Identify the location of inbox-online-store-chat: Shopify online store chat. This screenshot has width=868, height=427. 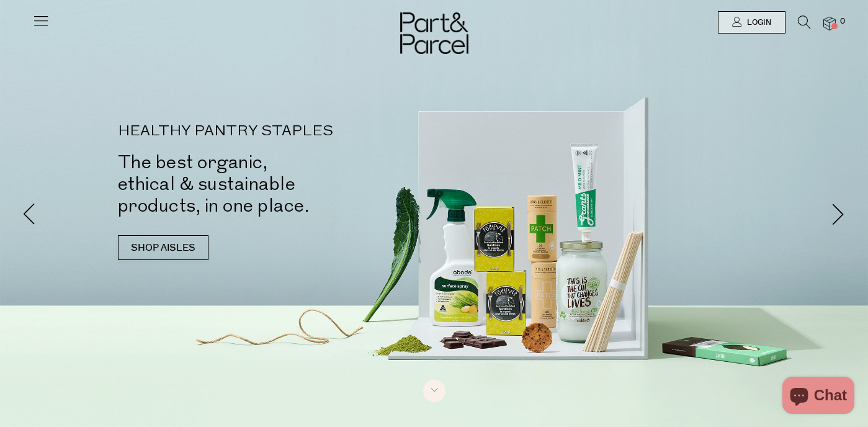
(818, 396).